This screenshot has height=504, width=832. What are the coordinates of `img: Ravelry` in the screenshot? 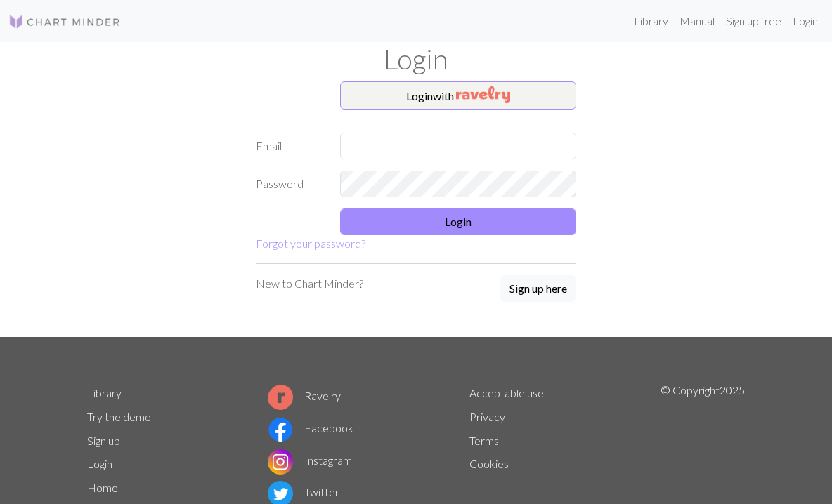 It's located at (483, 95).